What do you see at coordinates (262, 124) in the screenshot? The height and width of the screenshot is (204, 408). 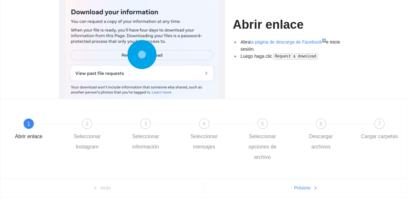 I see `font: 5` at bounding box center [262, 124].